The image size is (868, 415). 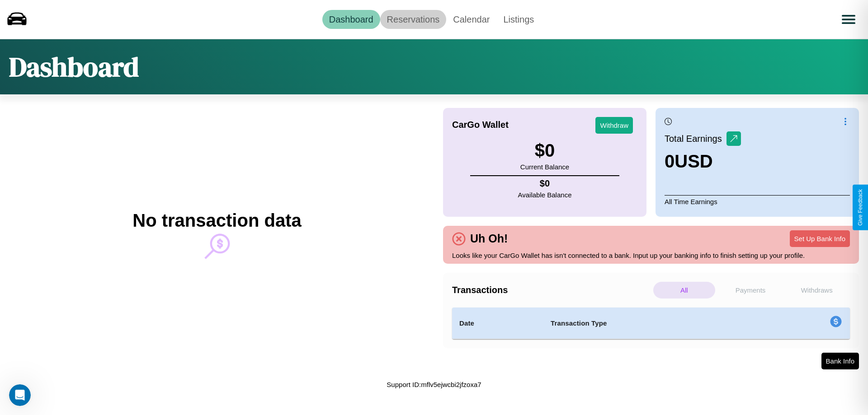 I want to click on p: Total Earnings, so click(x=696, y=139).